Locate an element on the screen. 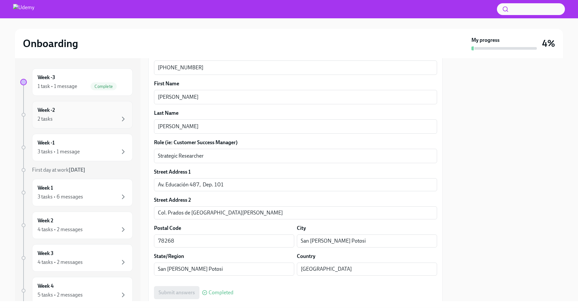  h6: Week 1 is located at coordinates (45, 188).